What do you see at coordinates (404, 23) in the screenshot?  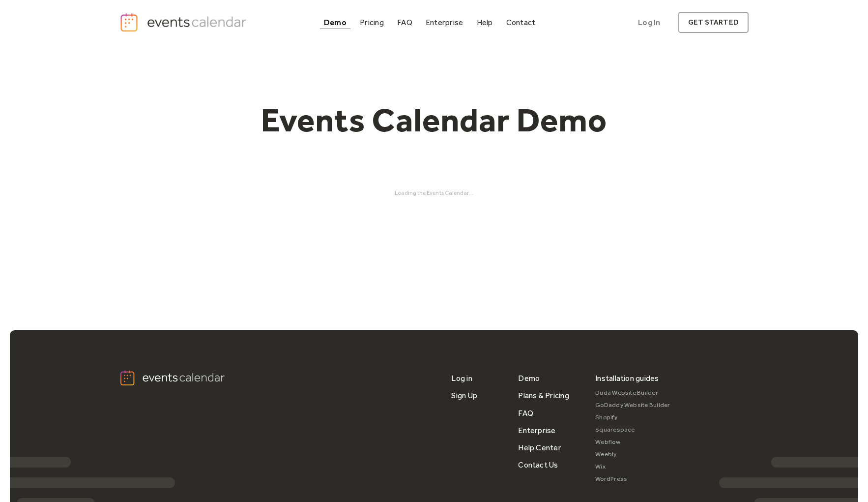 I see `div: FAQ` at bounding box center [404, 23].